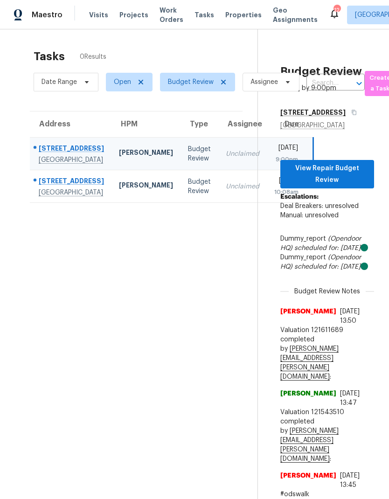  Describe the element at coordinates (70, 124) in the screenshot. I see `th: Address` at that location.